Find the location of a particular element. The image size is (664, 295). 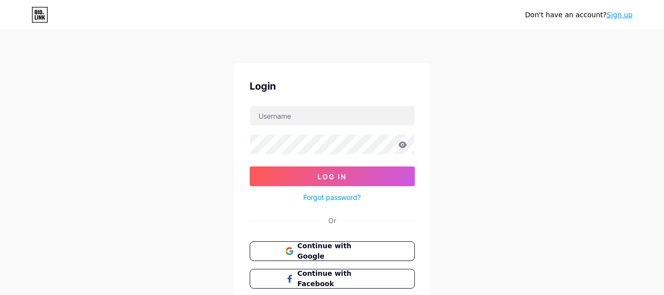

button: Log In is located at coordinates (332, 176).